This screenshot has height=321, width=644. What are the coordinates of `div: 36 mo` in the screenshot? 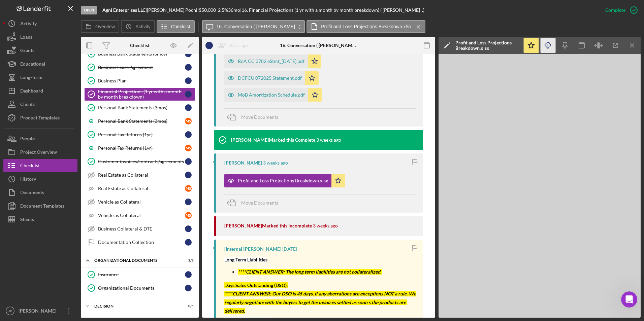 It's located at (234, 10).